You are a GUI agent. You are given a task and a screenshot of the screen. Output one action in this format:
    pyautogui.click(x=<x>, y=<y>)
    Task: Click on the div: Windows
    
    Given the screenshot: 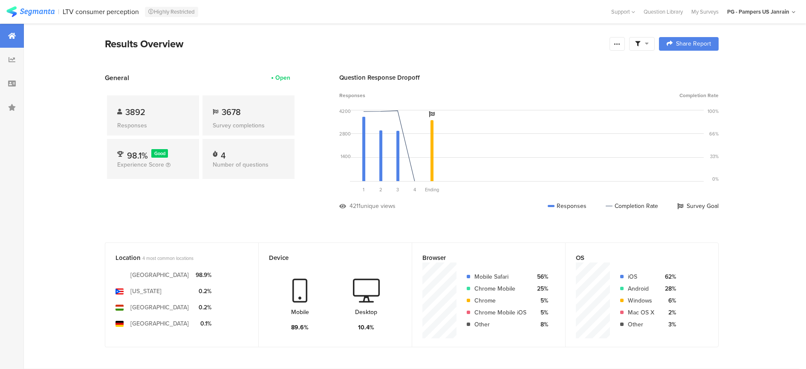 What is the action you would take?
    pyautogui.click(x=641, y=300)
    